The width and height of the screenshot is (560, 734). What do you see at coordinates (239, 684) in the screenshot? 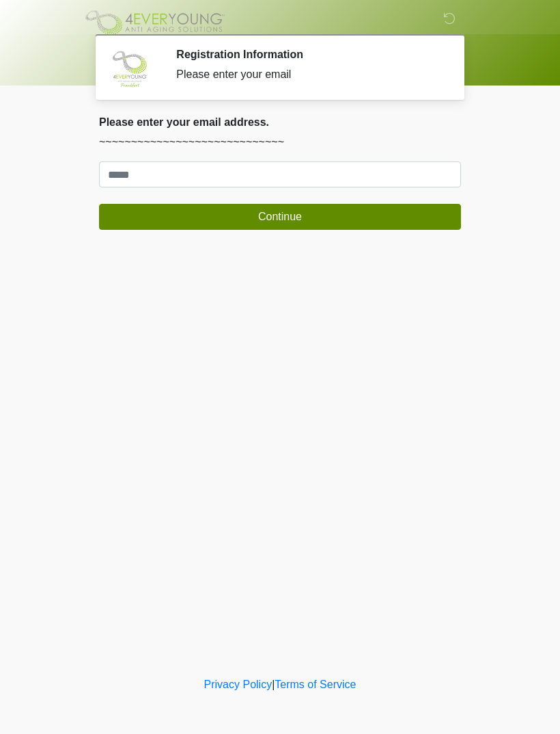
I see `a: Privacy Policy` at bounding box center [239, 684].